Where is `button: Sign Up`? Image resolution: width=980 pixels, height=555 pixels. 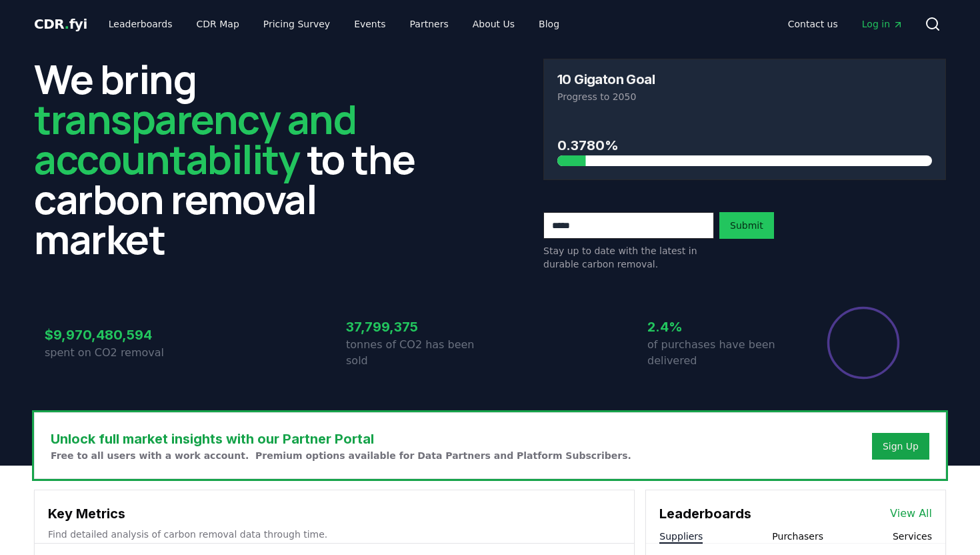
button: Sign Up is located at coordinates (901, 446).